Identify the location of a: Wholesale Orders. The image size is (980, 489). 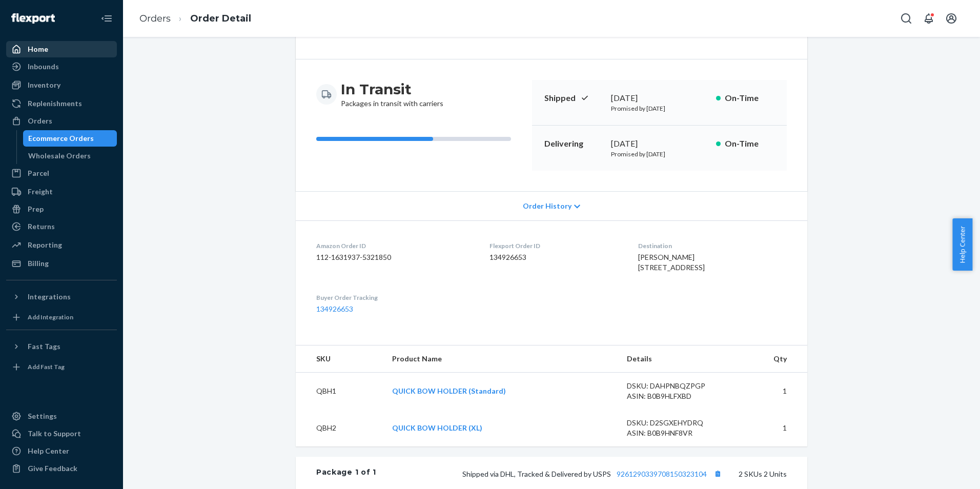
(70, 156).